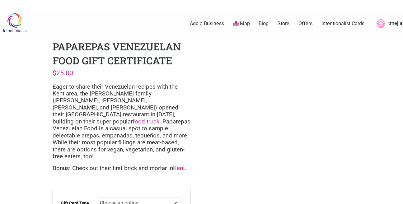  I want to click on a: Map, so click(241, 24).